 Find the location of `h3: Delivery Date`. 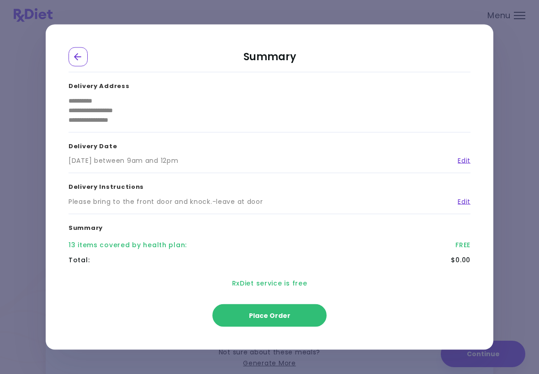

h3: Delivery Date is located at coordinates (269, 144).